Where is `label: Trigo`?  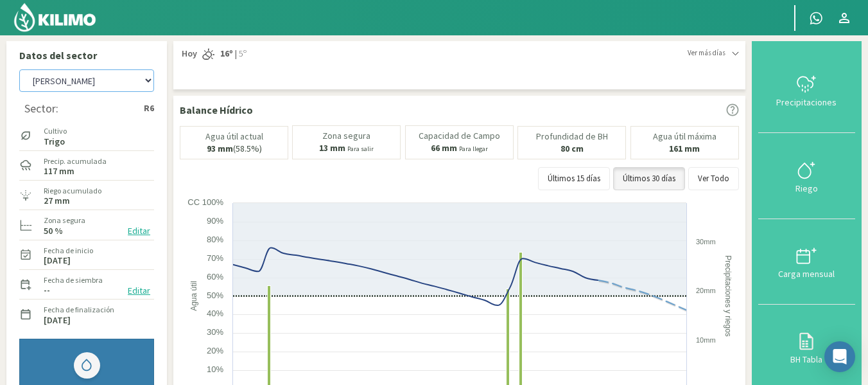 label: Trigo is located at coordinates (56, 141).